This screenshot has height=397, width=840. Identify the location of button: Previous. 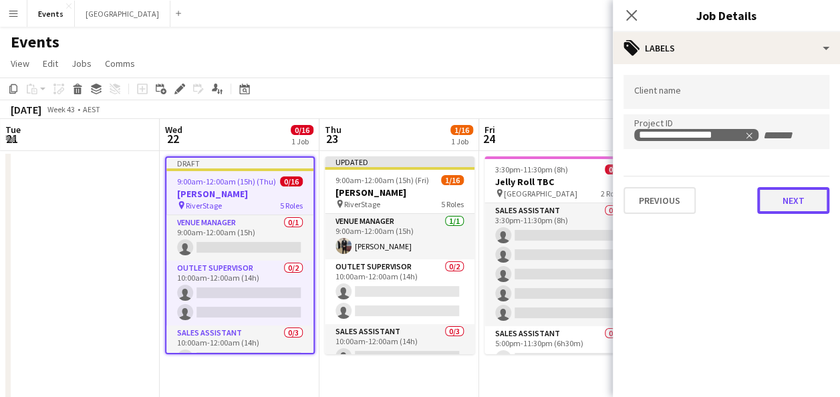
(660, 201).